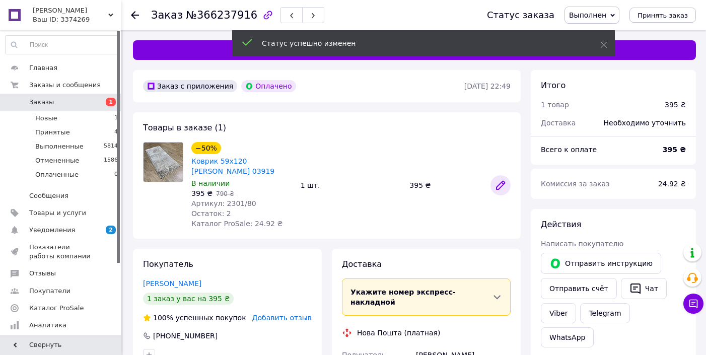 The width and height of the screenshot is (706, 355). I want to click on span: Написать покупателю, so click(582, 244).